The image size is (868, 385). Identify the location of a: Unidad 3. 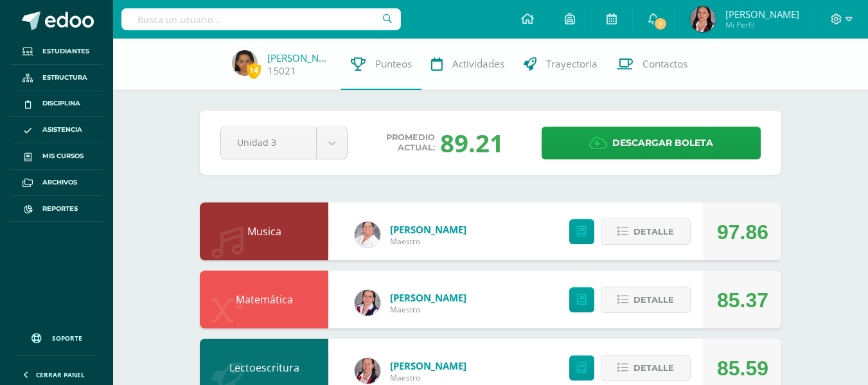
(284, 143).